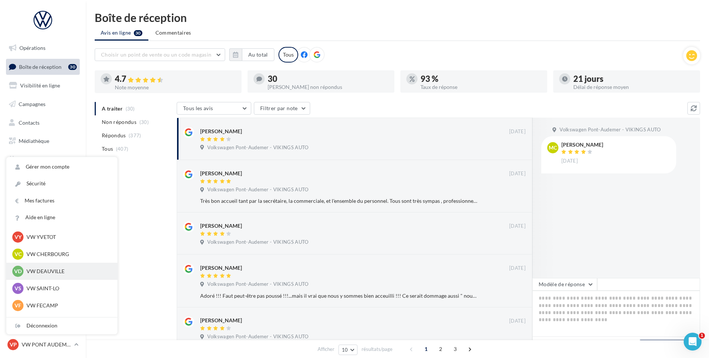 Image resolution: width=709 pixels, height=358 pixels. What do you see at coordinates (43, 123) in the screenshot?
I see `a: Contacts` at bounding box center [43, 123].